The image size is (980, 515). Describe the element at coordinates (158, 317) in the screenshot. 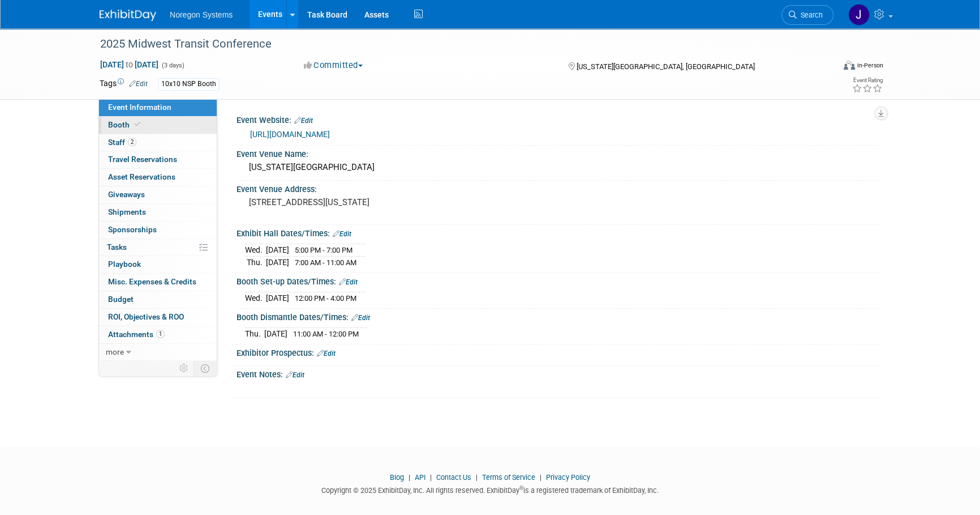

I see `a: ROI, Objectives & ROO` at that location.